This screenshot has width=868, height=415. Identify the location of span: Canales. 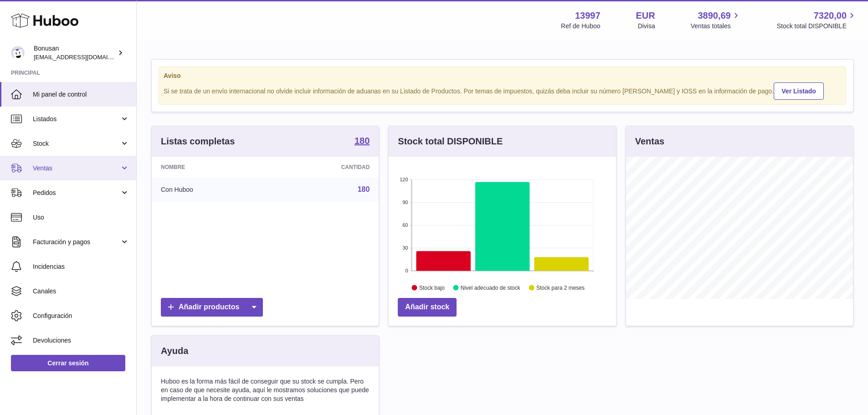
(81, 291).